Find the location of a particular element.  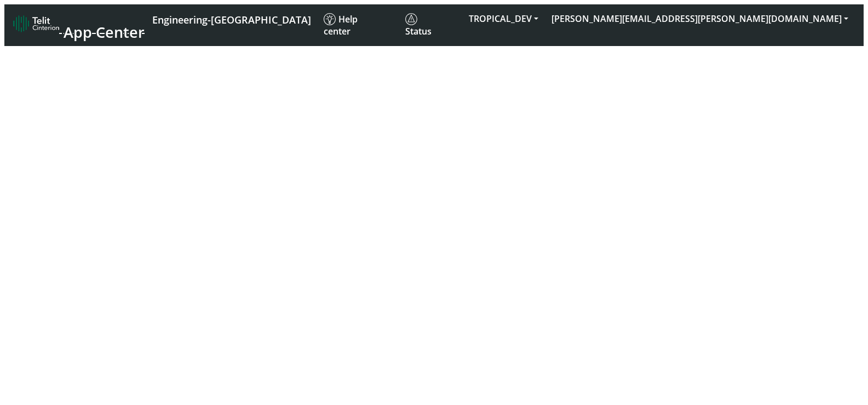

a: Help center is located at coordinates (360, 25).